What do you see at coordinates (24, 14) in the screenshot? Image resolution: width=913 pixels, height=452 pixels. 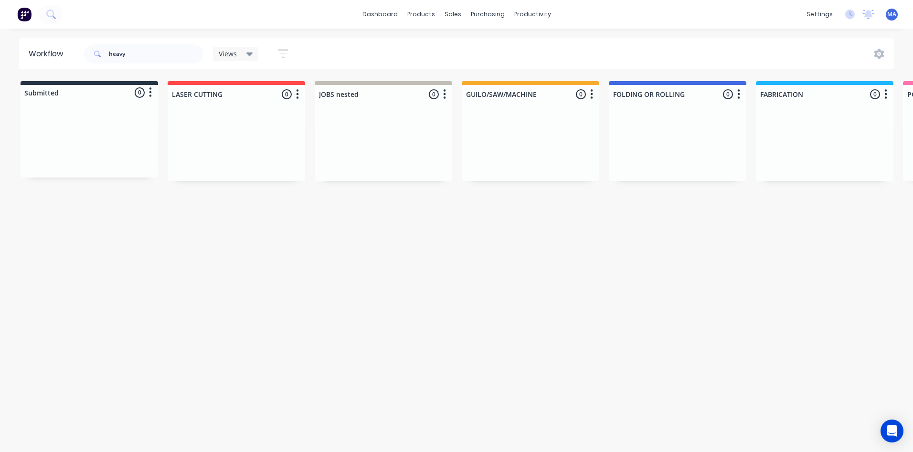 I see `img: Factory` at bounding box center [24, 14].